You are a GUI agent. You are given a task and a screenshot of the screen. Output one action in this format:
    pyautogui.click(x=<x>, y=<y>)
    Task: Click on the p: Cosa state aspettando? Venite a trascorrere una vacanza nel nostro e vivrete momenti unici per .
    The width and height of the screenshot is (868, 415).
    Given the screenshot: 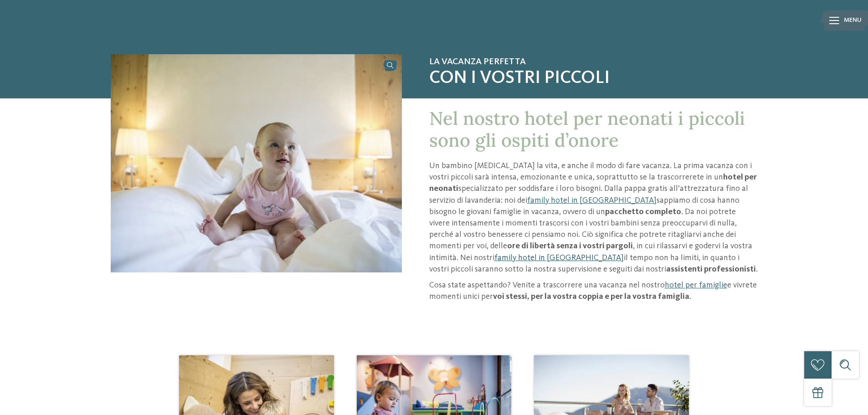 What is the action you would take?
    pyautogui.click(x=593, y=291)
    